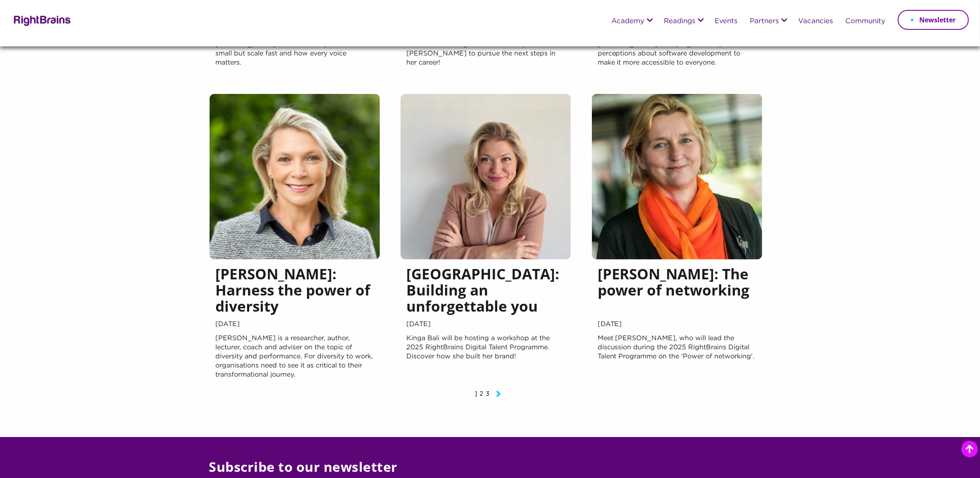 The width and height of the screenshot is (980, 478). Describe the element at coordinates (726, 22) in the screenshot. I see `a: Events` at that location.